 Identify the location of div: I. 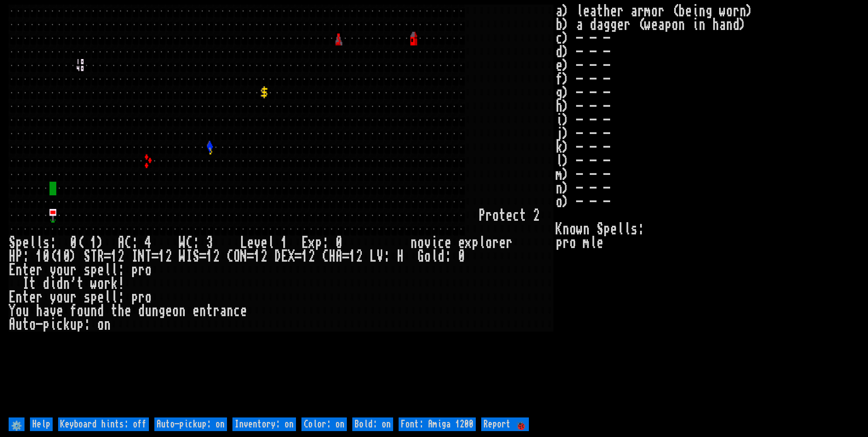
(134, 257).